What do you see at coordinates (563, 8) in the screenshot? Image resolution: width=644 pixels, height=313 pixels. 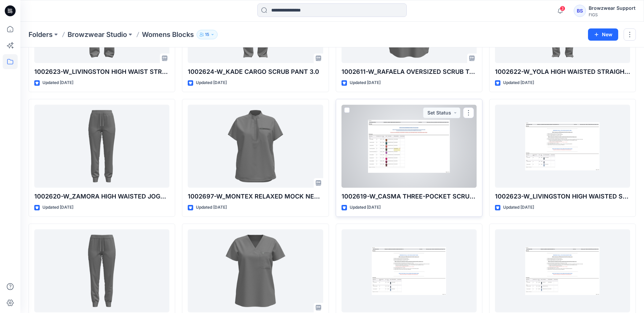 I see `span: 3` at bounding box center [563, 8].